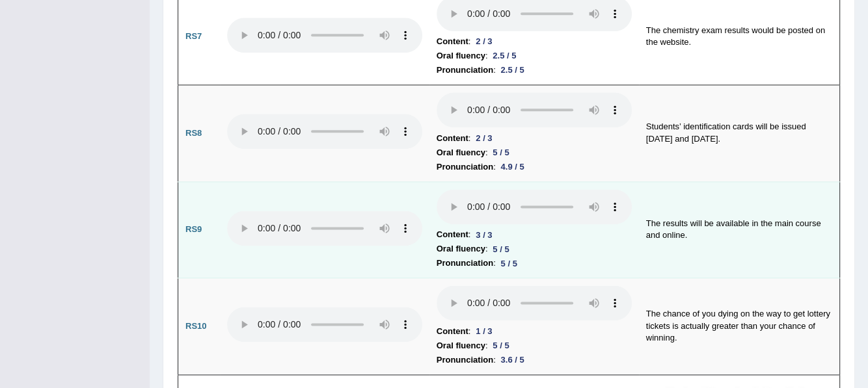 The image size is (868, 388). I want to click on div: 3.6 / 5, so click(513, 360).